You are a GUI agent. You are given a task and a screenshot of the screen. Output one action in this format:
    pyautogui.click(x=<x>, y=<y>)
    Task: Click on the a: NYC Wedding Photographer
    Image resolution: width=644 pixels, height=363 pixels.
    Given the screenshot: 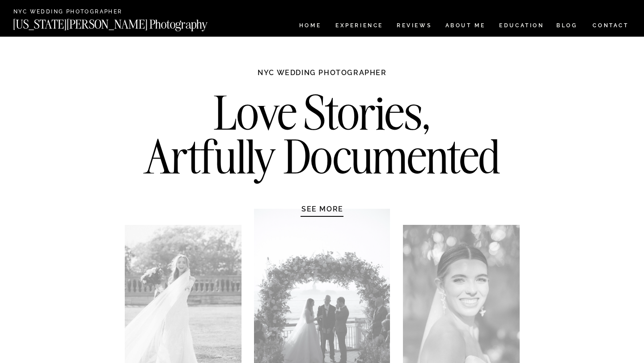 What is the action you would take?
    pyautogui.click(x=80, y=12)
    